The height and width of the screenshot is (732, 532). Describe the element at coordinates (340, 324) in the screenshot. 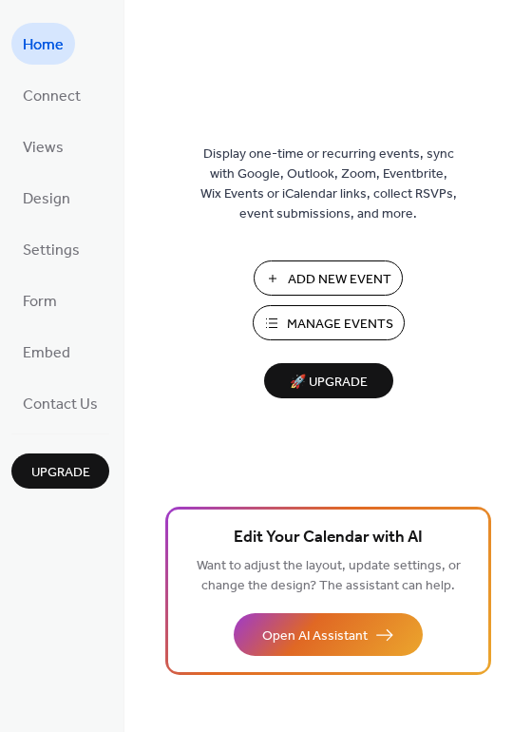

I see `span: Manage Events` at that location.